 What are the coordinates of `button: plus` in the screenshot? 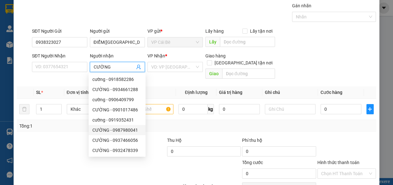 It's located at (370, 109).